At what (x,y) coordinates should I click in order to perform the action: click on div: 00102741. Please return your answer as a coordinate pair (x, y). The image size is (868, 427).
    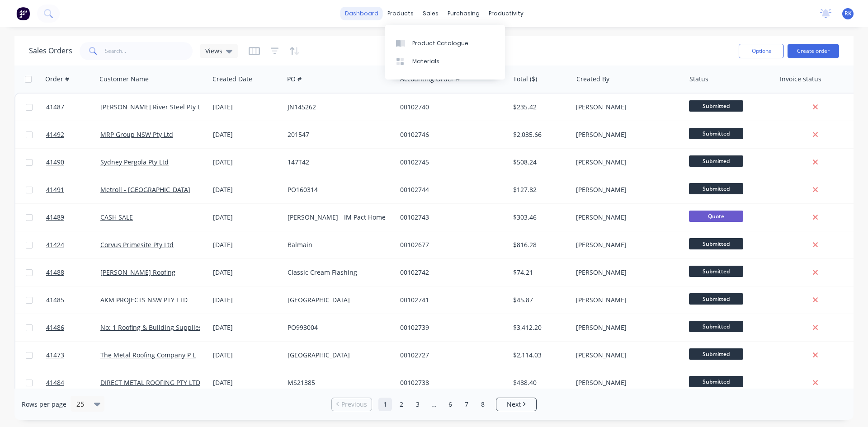
    Looking at the image, I should click on (450, 300).